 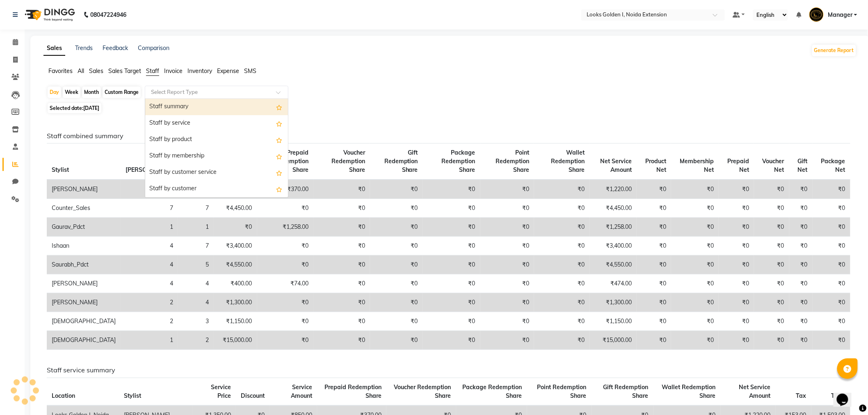 I want to click on span: Sales Target, so click(x=124, y=71).